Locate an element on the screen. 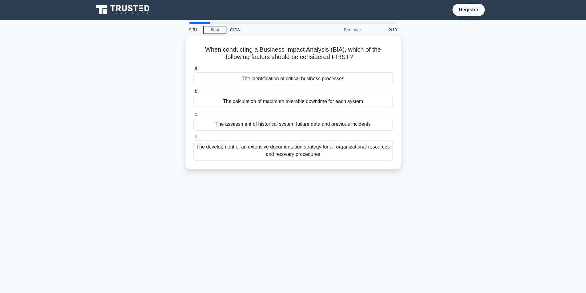  span: b. is located at coordinates (197, 91).